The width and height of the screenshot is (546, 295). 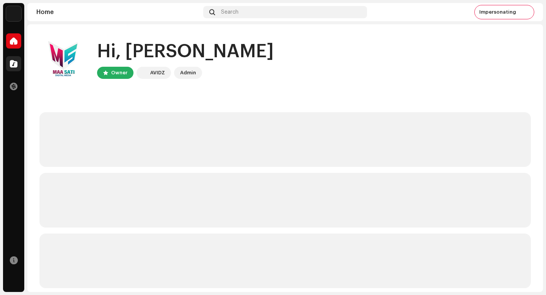 I want to click on div: Admin, so click(x=188, y=73).